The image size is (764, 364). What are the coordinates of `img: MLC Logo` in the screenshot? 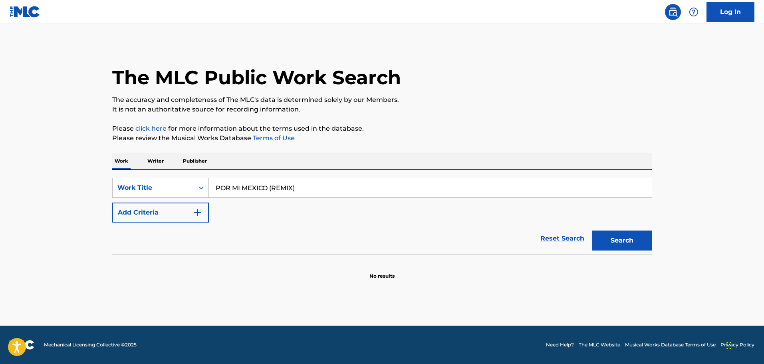 It's located at (25, 12).